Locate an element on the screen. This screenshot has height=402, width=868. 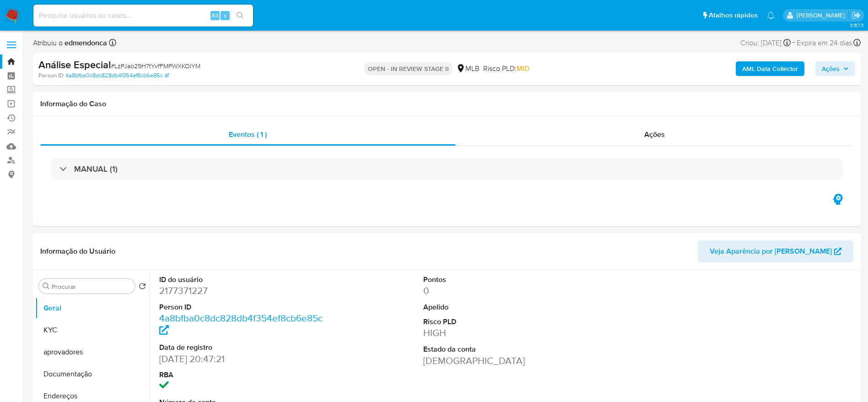
dd: 2177371227 is located at coordinates (243, 291).